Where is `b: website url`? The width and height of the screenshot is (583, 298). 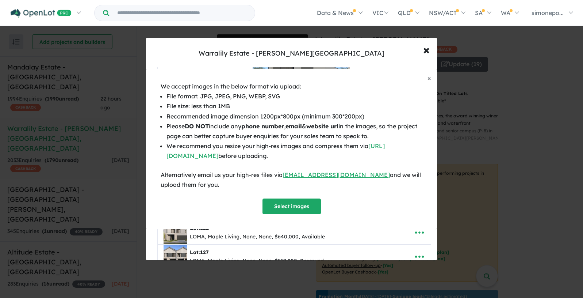 b: website url is located at coordinates (323, 126).